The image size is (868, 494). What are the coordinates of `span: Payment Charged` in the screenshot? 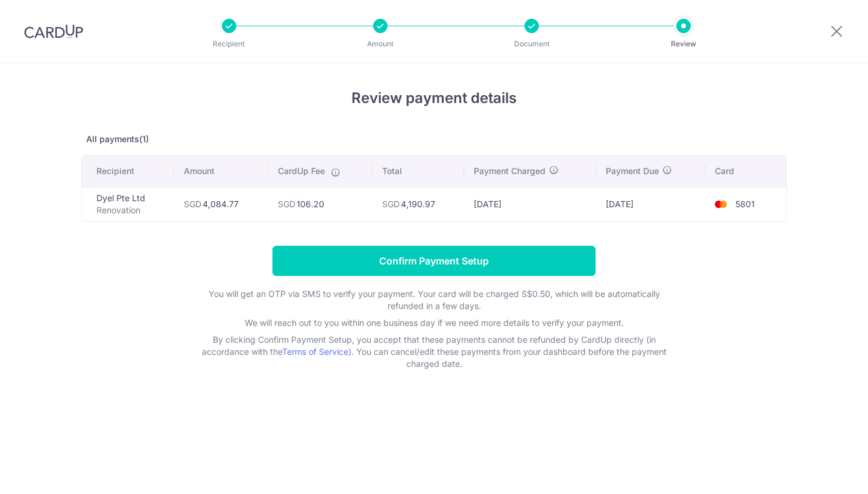 It's located at (509, 171).